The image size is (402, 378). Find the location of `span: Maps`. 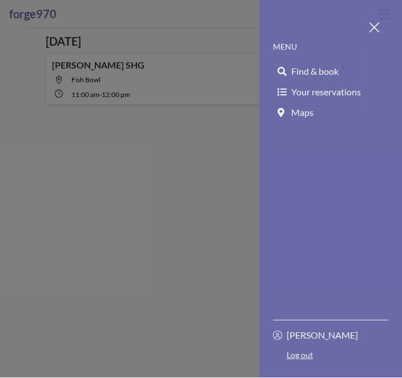

span: Maps is located at coordinates (302, 113).